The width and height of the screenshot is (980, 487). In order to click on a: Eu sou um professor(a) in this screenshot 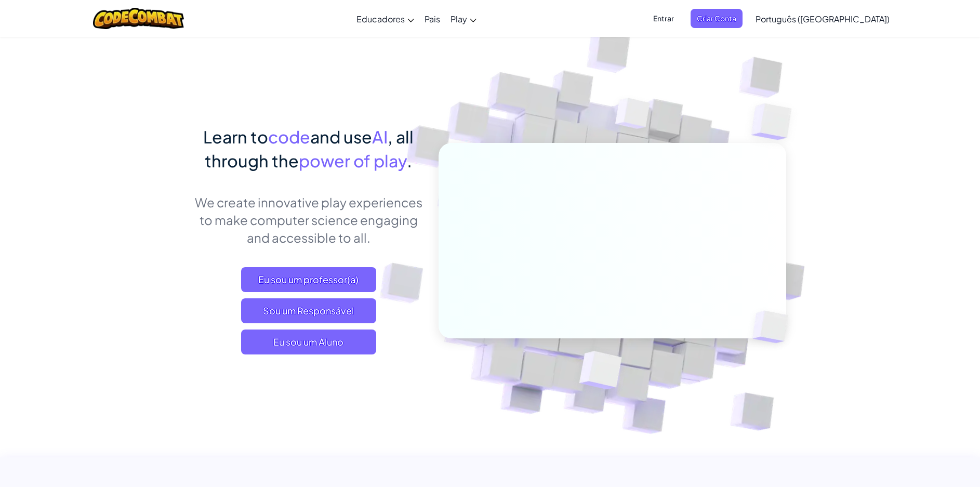, I will do `click(309, 279)`.